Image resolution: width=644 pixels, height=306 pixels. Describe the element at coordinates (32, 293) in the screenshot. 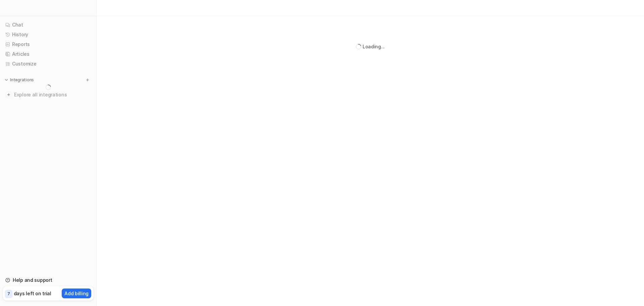

I see `p: days left on trial` at that location.